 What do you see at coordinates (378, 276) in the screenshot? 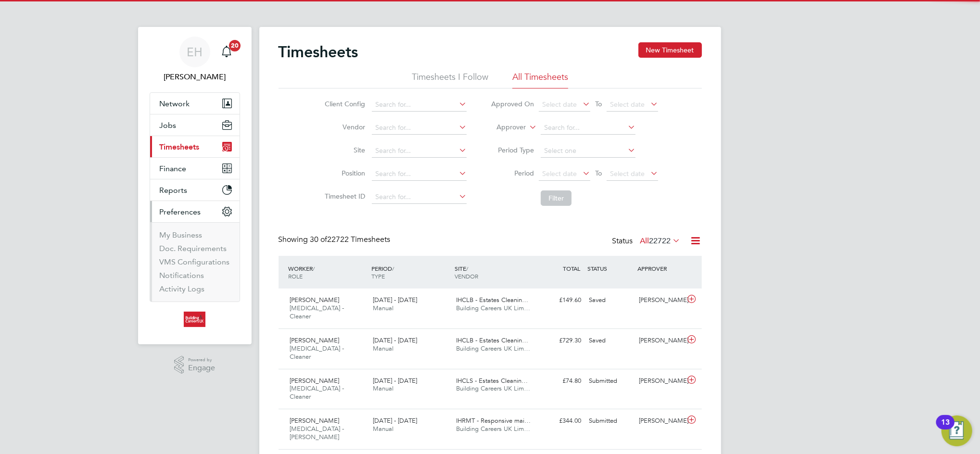
I see `span: TYPE` at bounding box center [378, 276].